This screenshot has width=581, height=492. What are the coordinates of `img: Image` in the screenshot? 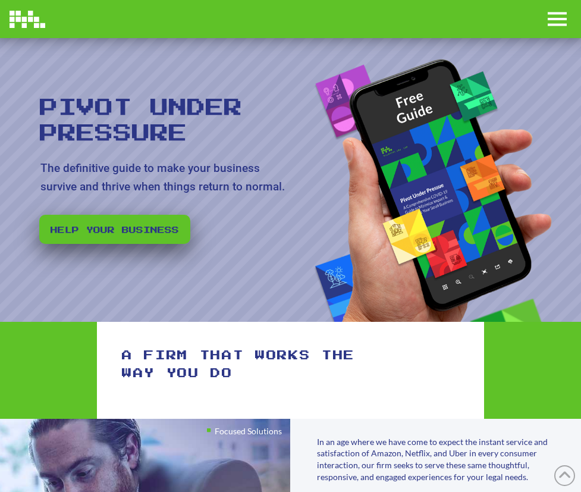 It's located at (27, 19).